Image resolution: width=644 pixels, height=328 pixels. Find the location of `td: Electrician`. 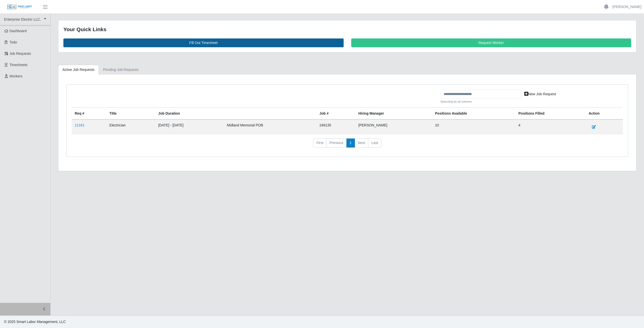

td: Electrician is located at coordinates (131, 127).